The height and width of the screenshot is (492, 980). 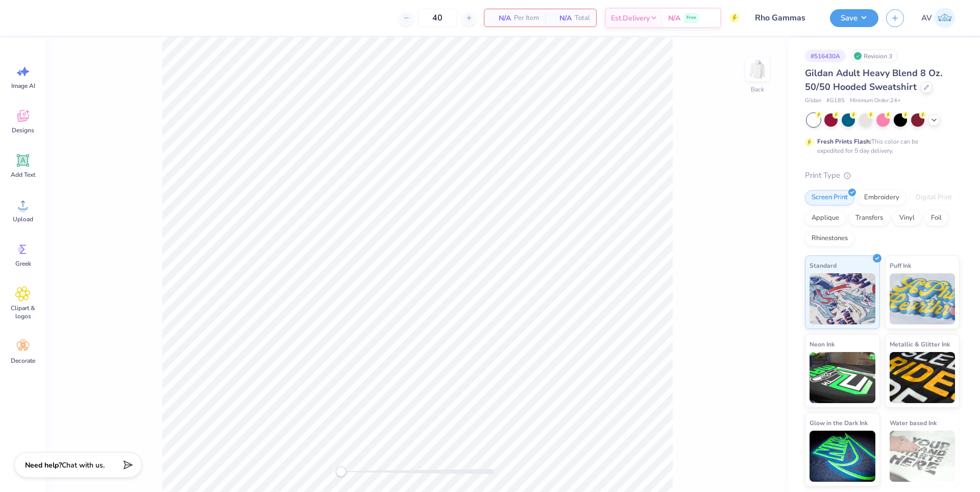 What do you see at coordinates (758, 90) in the screenshot?
I see `div: Back` at bounding box center [758, 90].